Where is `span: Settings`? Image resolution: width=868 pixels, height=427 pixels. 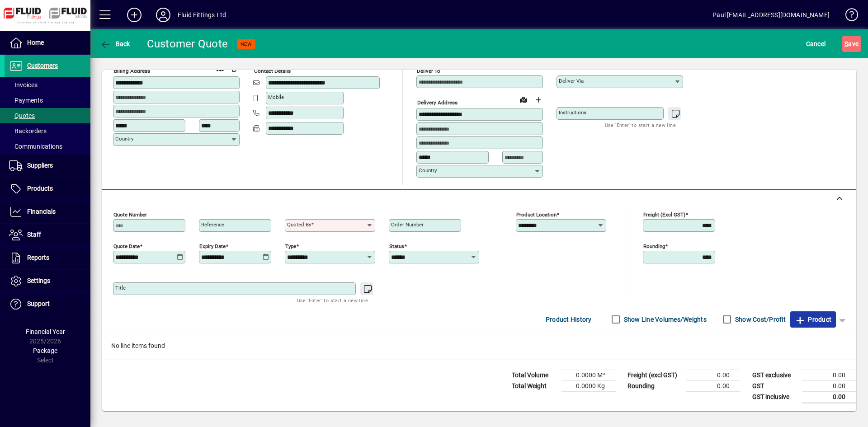 span: Settings is located at coordinates (38, 280).